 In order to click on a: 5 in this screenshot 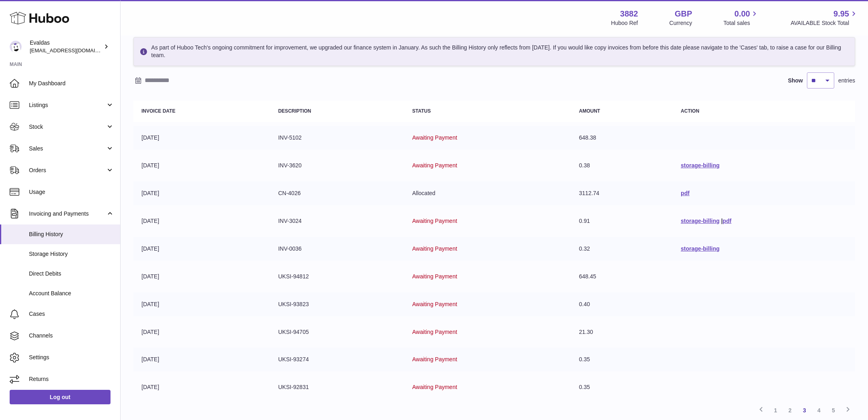, I will do `click(834, 410)`.